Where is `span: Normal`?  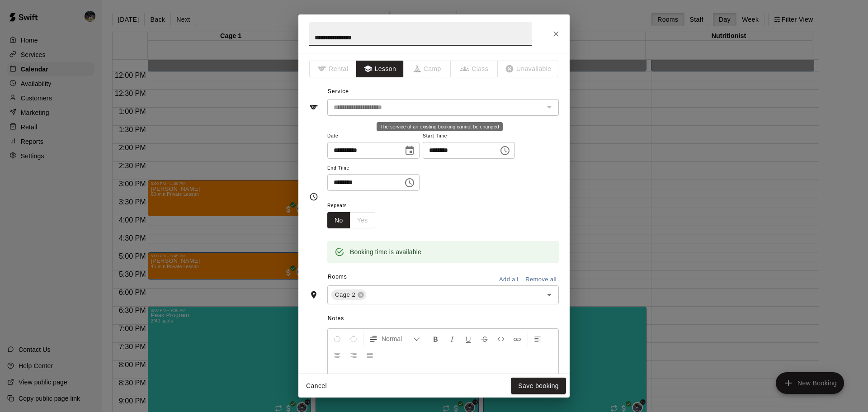
span: Normal is located at coordinates (397, 339).